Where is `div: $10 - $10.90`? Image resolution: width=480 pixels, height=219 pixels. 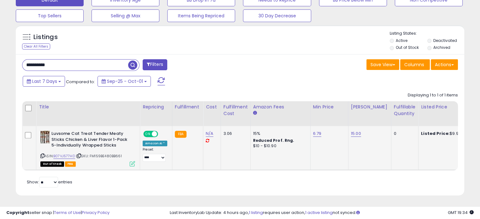
div: $10 - $10.90 is located at coordinates (279, 146).